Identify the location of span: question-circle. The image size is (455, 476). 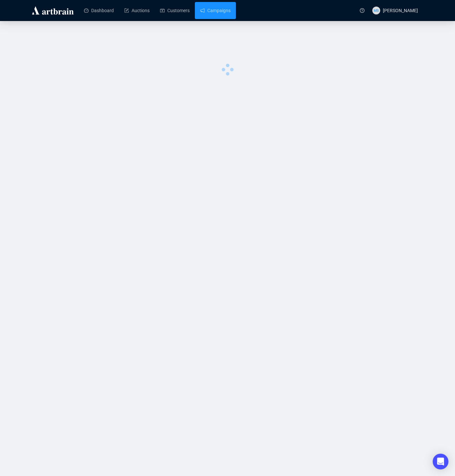
(362, 11).